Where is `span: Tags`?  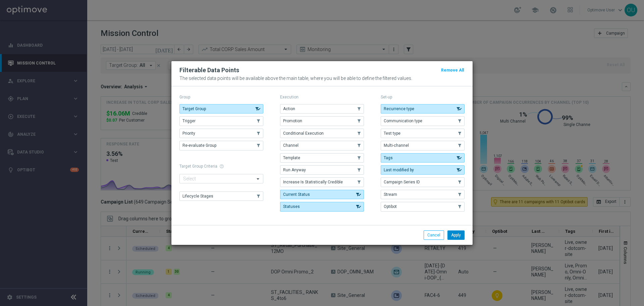 span: Tags is located at coordinates (388, 158).